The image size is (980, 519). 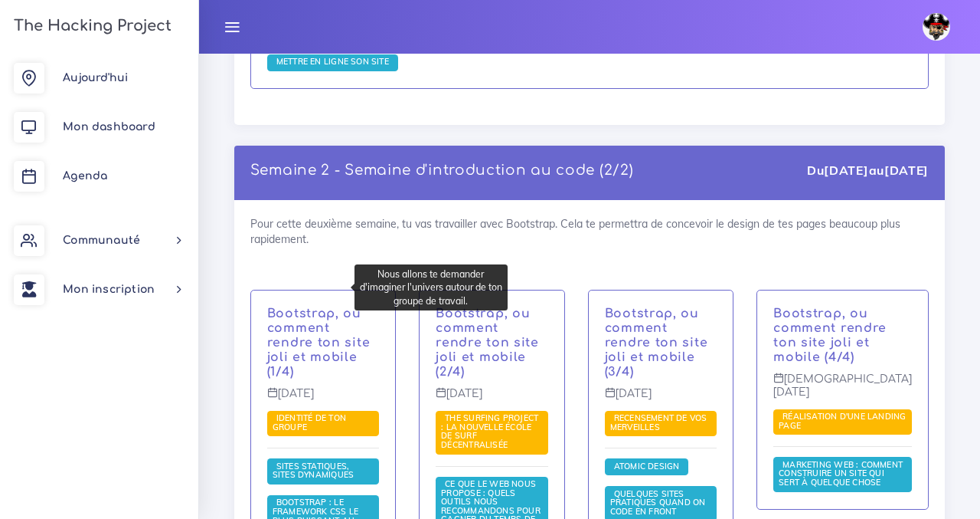 I want to click on a: Atomic Design, so click(x=647, y=466).